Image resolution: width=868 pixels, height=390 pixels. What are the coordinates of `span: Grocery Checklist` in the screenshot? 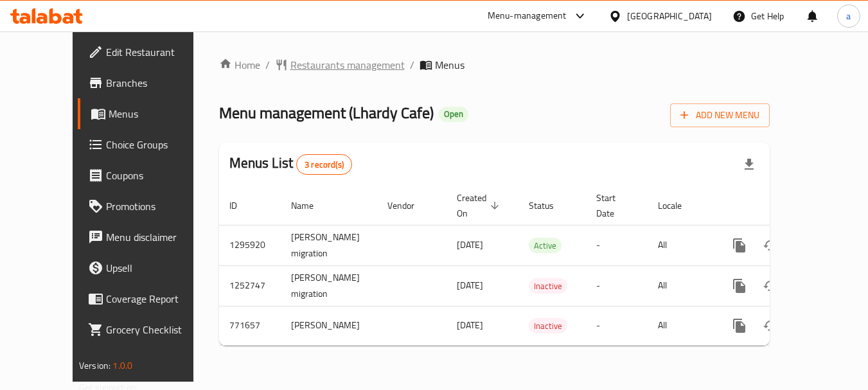 It's located at (157, 329).